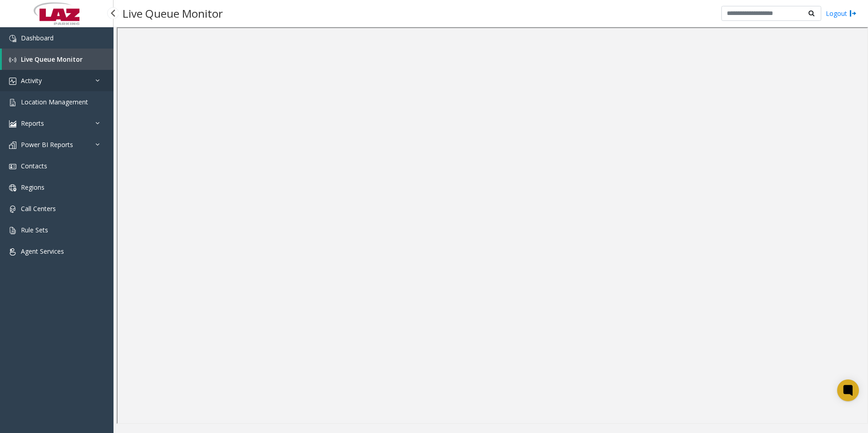 The image size is (868, 433). What do you see at coordinates (173, 13) in the screenshot?
I see `h3: Live Queue Monitor` at bounding box center [173, 13].